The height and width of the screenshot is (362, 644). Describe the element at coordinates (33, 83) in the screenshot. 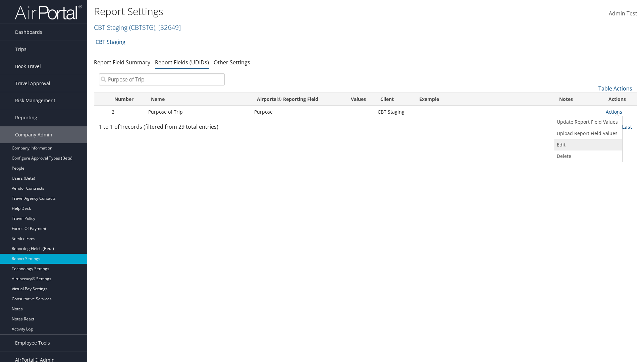

I see `span: Travel Approval` at that location.